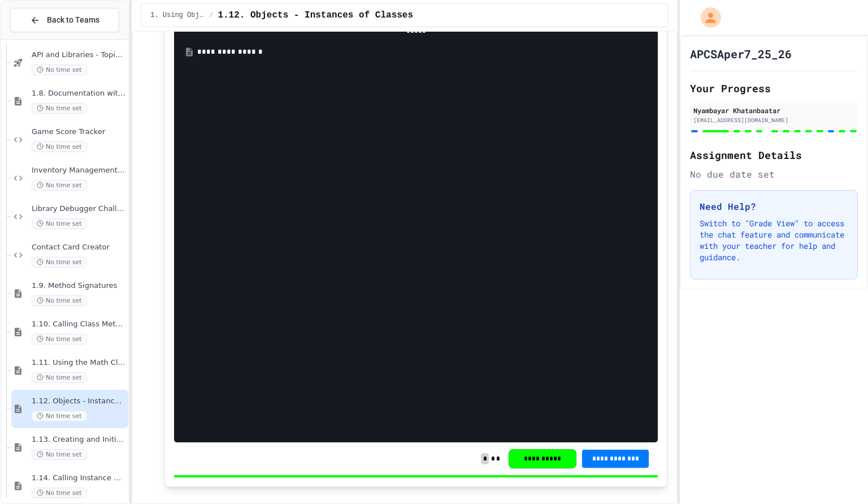 This screenshot has height=504, width=868. What do you see at coordinates (78, 478) in the screenshot?
I see `span: 1.14. Calling Instance Methods` at bounding box center [78, 478].